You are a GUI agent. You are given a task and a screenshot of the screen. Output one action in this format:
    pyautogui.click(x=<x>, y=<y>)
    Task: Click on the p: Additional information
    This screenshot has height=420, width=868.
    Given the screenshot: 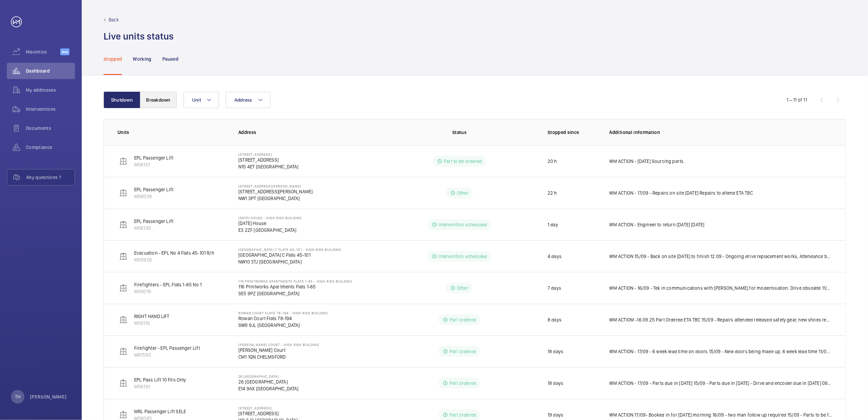 What is the action you would take?
    pyautogui.click(x=721, y=132)
    